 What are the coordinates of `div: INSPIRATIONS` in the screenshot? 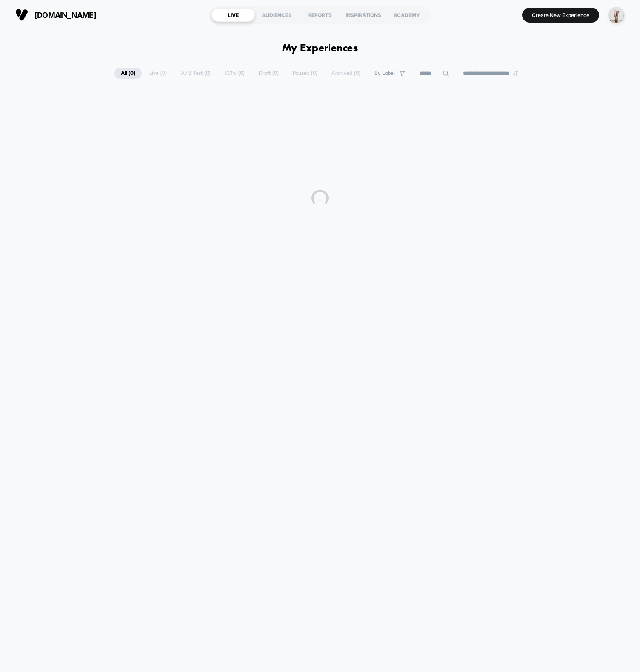 It's located at (363, 15).